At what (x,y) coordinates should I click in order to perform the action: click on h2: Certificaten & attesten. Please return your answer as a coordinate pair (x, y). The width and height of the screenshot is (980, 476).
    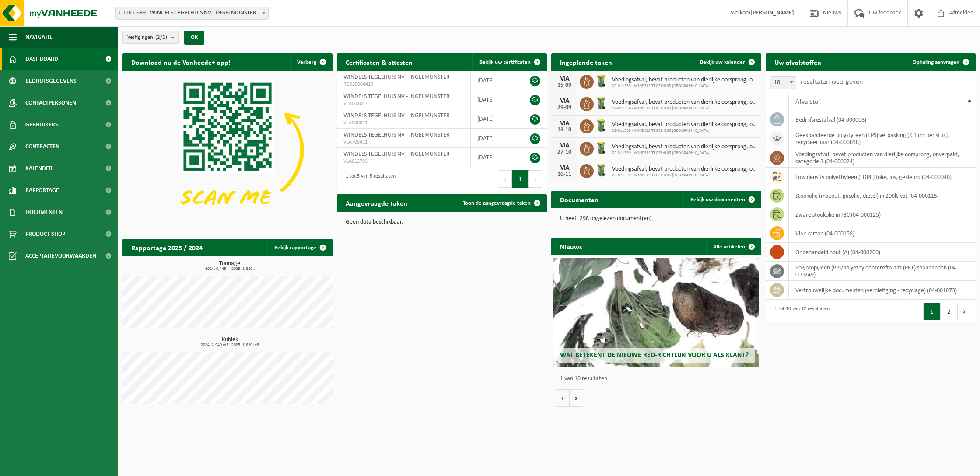
    Looking at the image, I should click on (379, 61).